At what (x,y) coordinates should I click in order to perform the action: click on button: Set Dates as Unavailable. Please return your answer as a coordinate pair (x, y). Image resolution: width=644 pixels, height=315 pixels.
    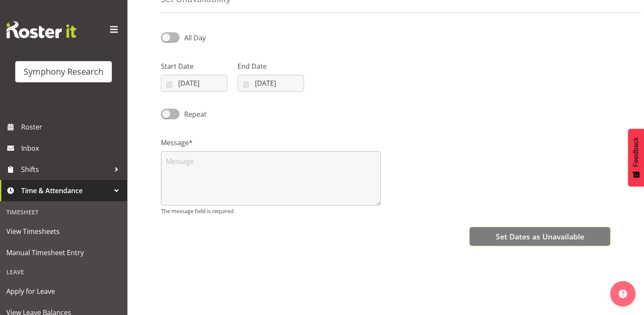
    Looking at the image, I should click on (540, 236).